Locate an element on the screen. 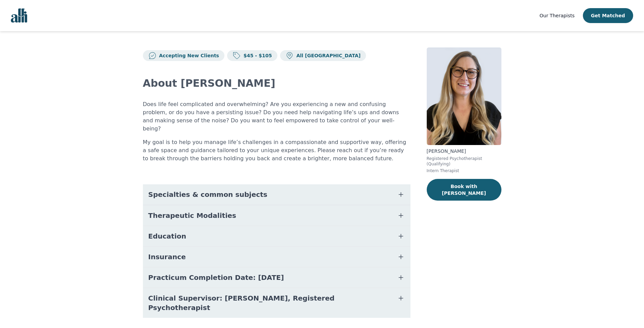 This screenshot has width=644, height=328. p: My goal is to help you manage life’s challenges in a compassionate and supportive way, offering a... is located at coordinates (277, 151).